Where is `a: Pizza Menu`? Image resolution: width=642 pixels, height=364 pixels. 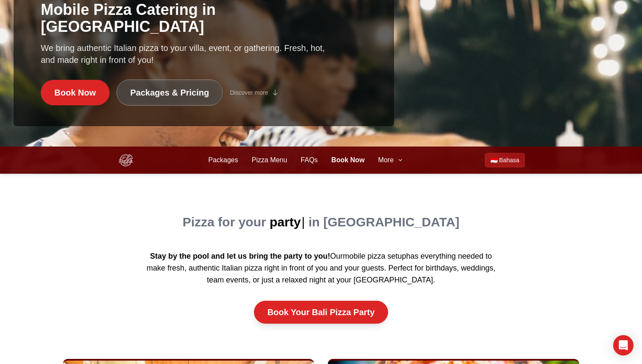
a: Pizza Menu is located at coordinates (270, 160).